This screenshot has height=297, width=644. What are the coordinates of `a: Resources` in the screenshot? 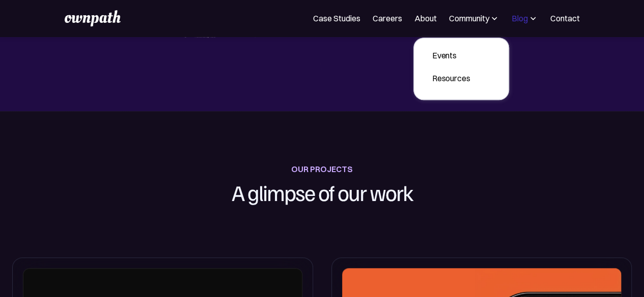 It's located at (451, 78).